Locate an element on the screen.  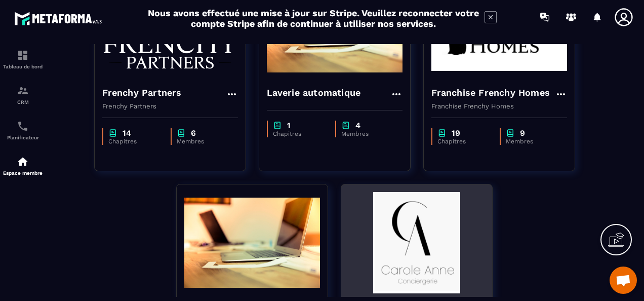
h4: Laverie automatique is located at coordinates (314, 93).